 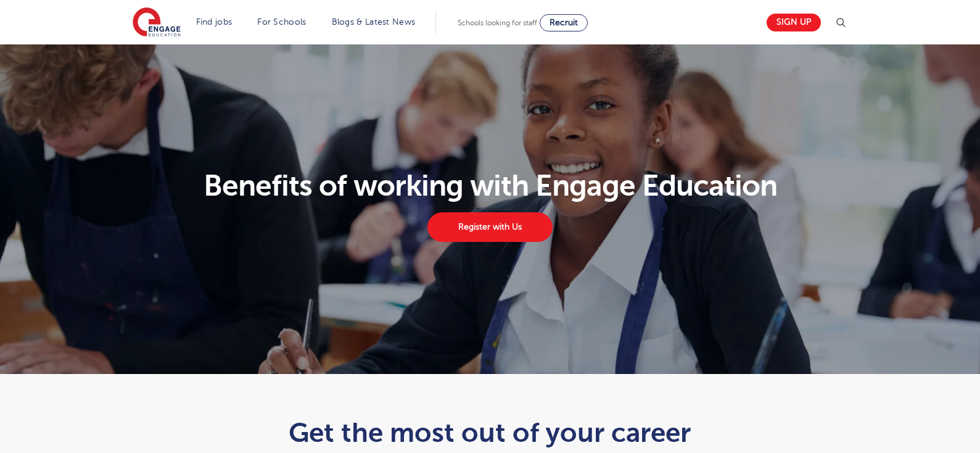 What do you see at coordinates (490, 186) in the screenshot?
I see `h1: Benefits of working with Engage Education` at bounding box center [490, 186].